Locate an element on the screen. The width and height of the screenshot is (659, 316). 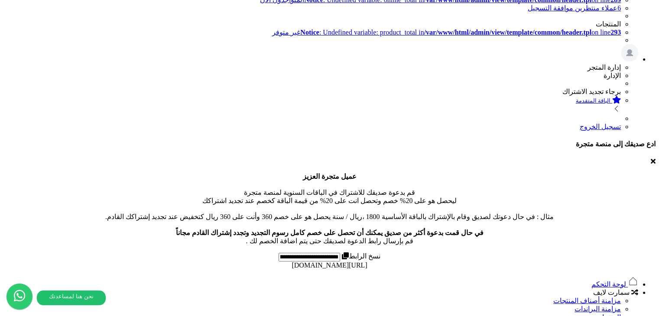
span: سمارت لايف is located at coordinates (611, 292).